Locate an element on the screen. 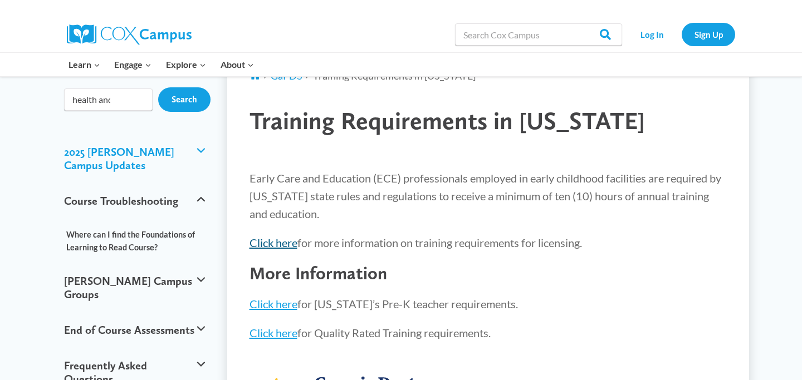  p: for Quality Rated Training requirements. is located at coordinates (488, 333).